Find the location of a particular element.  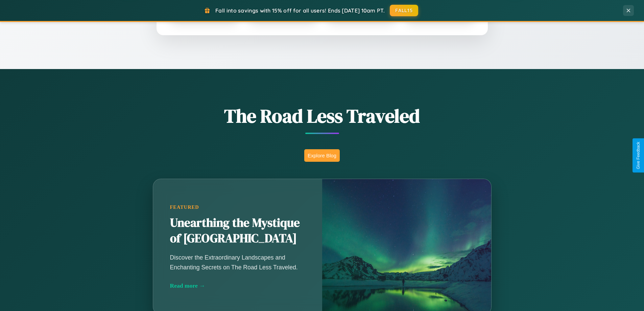

div: Give Feedback is located at coordinates (638, 155).